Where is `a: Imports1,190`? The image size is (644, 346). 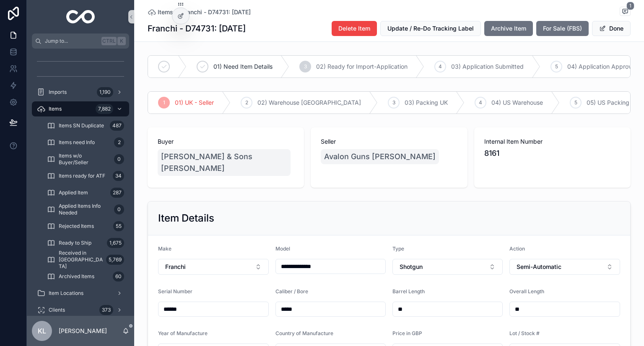
a: Imports1,190 is located at coordinates (81, 92).